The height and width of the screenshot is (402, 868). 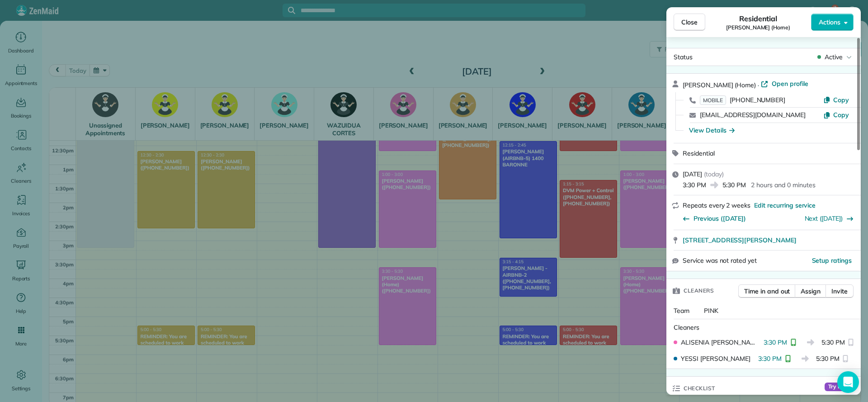 I want to click on button: Close, so click(x=690, y=22).